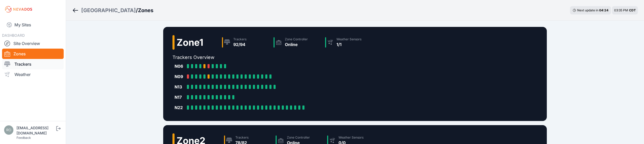 This screenshot has width=644, height=144. What do you see at coordinates (246, 42) in the screenshot?
I see `a: Trackers92/94` at bounding box center [246, 42].